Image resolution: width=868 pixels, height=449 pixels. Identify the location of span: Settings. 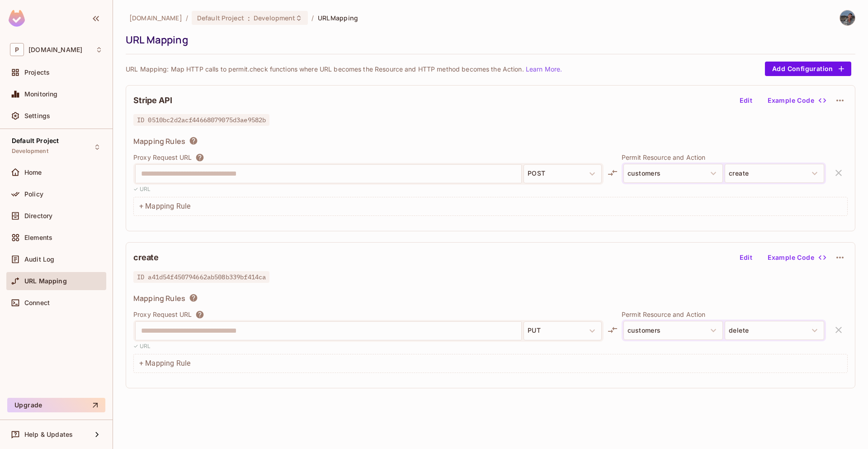
(37, 116).